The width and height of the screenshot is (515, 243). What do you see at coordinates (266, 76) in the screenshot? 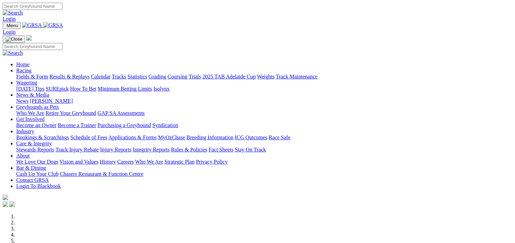
I see `a: Weights` at bounding box center [266, 76].